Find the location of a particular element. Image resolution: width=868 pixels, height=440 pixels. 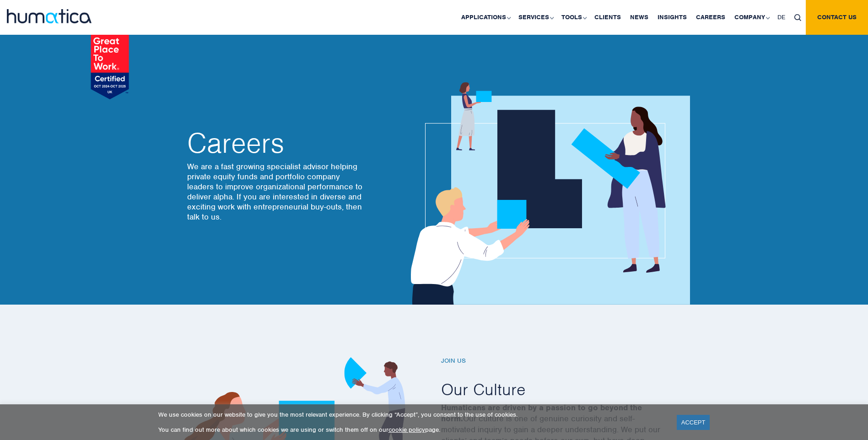

img: search_icon is located at coordinates (797, 17).